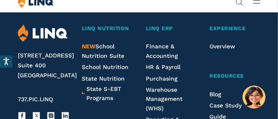 The width and height of the screenshot is (278, 119). What do you see at coordinates (43, 33) in the screenshot?
I see `img: LINQ | K‑12 Software` at bounding box center [43, 33].